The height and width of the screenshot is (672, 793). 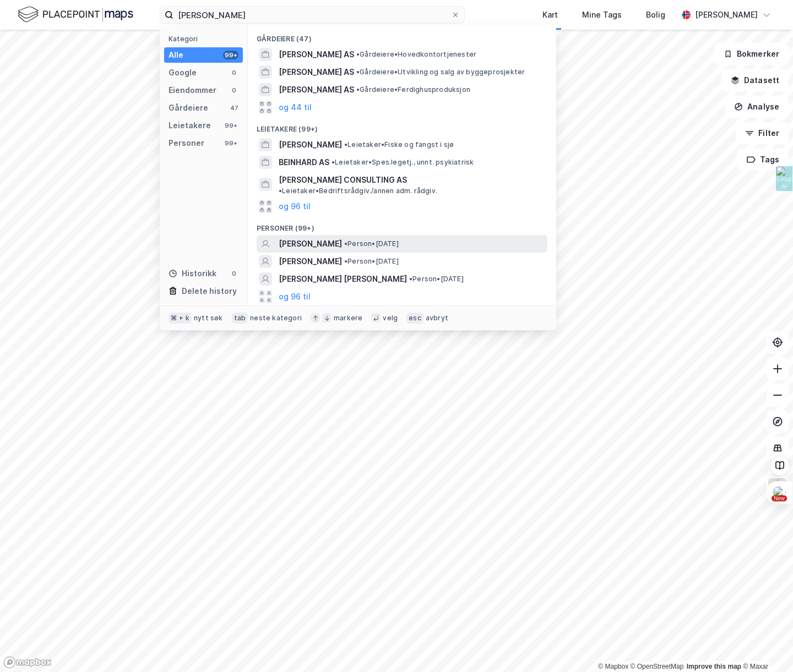 I want to click on div: Historikk, so click(x=192, y=273).